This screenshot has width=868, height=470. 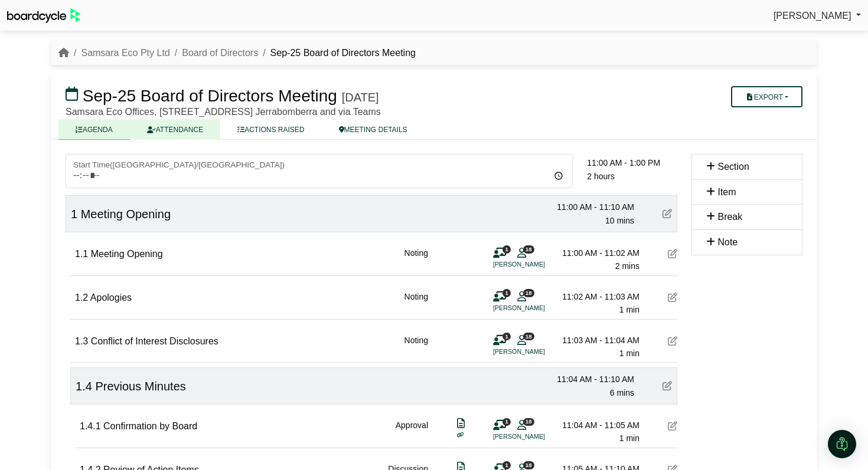 I want to click on span: Note, so click(x=728, y=242).